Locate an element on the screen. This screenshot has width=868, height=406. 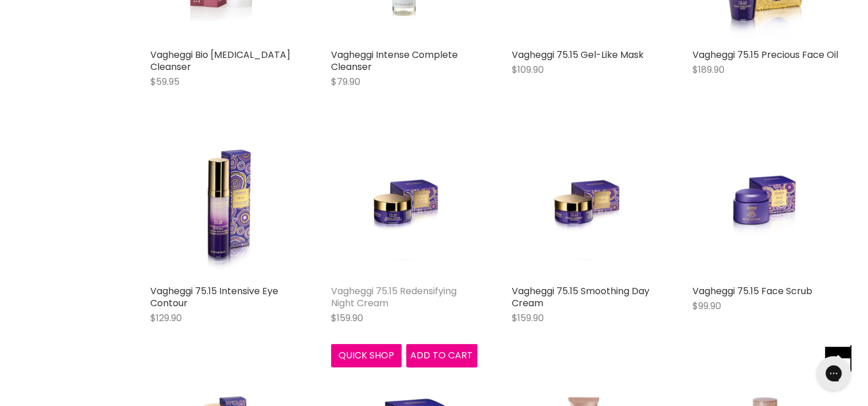
span: $99.90 is located at coordinates (707, 306).